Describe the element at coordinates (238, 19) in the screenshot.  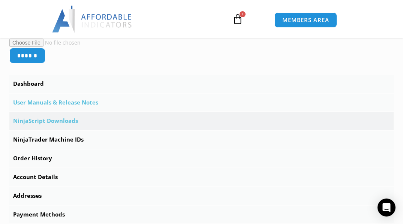
I see `a: 1` at that location.